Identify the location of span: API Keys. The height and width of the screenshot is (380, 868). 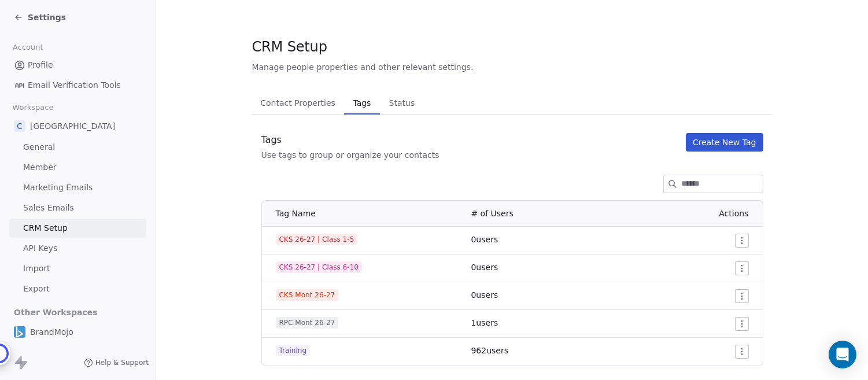
(40, 248).